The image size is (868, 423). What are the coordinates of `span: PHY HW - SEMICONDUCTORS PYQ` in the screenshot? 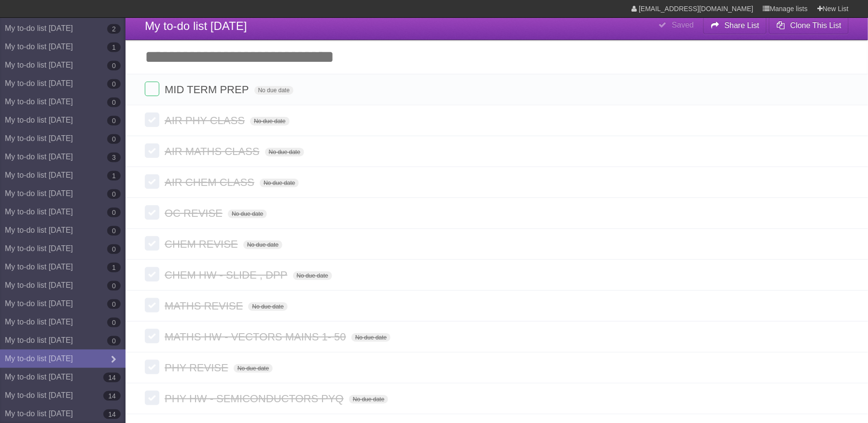 It's located at (256, 398).